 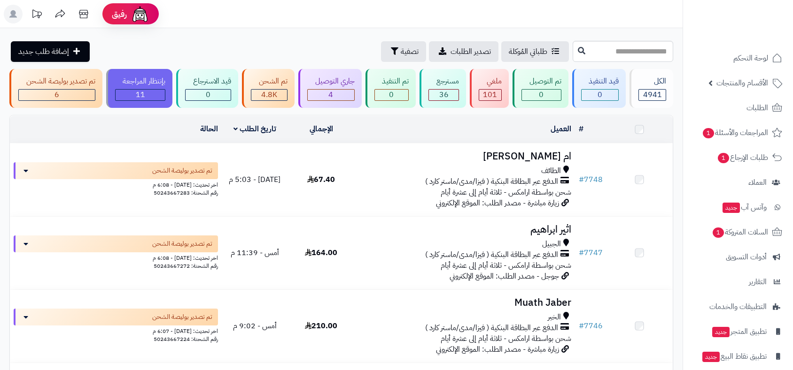 What do you see at coordinates (139, 88) in the screenshot?
I see `a: بإنتظار المراجعة 11` at bounding box center [139, 88].